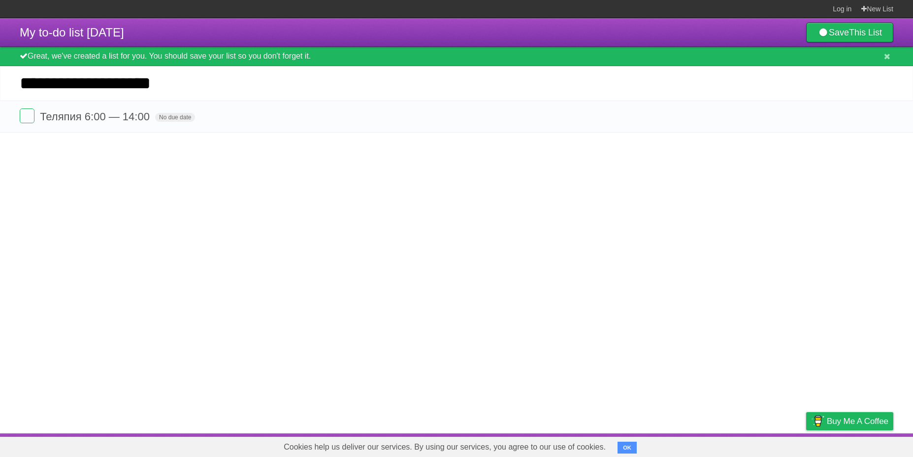  What do you see at coordinates (771, 445) in the screenshot?
I see `a: Terms` at bounding box center [771, 445].